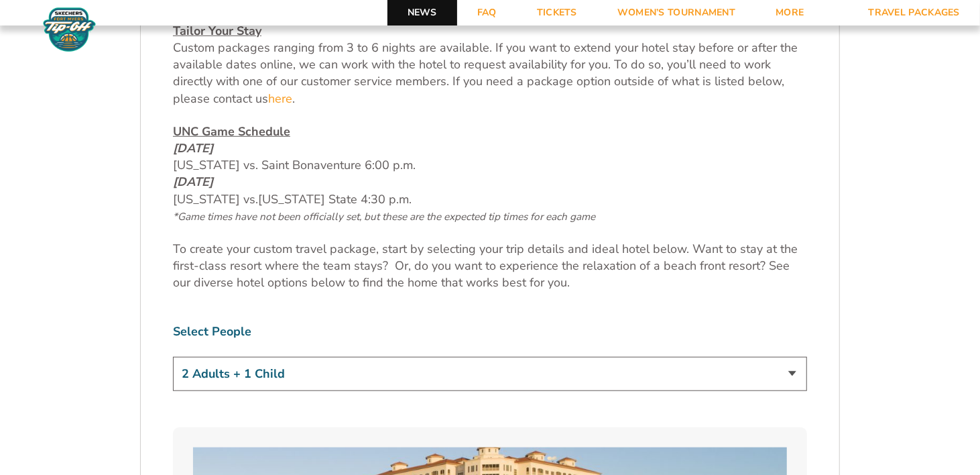 Image resolution: width=980 pixels, height=475 pixels. Describe the element at coordinates (384, 217) in the screenshot. I see `span: *Game times have not been officially set, but these are the expected tip times for each game` at that location.